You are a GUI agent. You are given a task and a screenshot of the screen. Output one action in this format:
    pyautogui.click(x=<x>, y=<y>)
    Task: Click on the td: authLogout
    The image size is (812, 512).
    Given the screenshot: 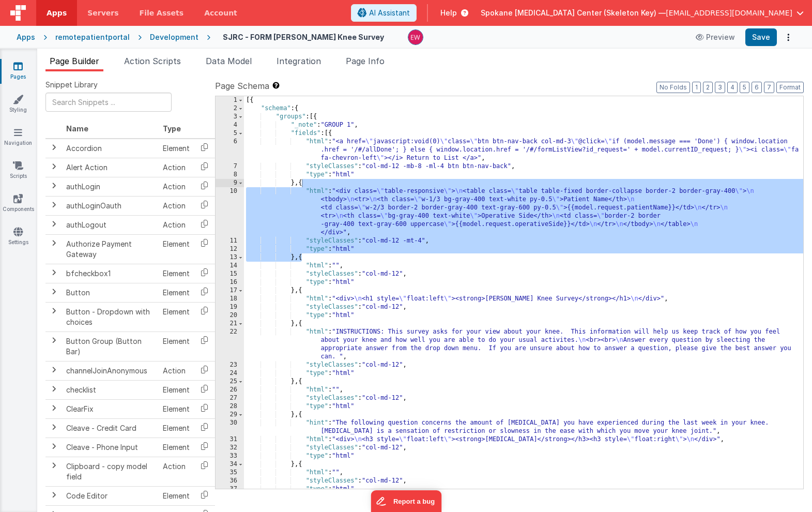 What is the action you would take?
    pyautogui.click(x=110, y=225)
    